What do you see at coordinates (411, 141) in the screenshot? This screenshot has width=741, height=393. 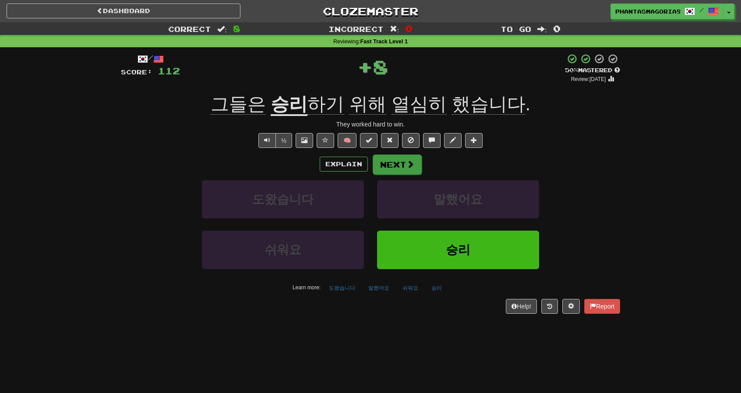 I see `button: Ignore sentence (alt+i)` at bounding box center [411, 141].